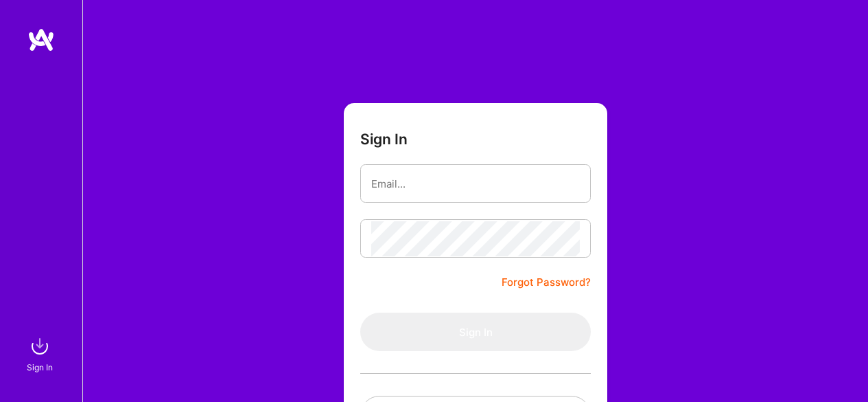 Image resolution: width=868 pixels, height=402 pixels. Describe the element at coordinates (41, 353) in the screenshot. I see `a: sign inSign In` at that location.